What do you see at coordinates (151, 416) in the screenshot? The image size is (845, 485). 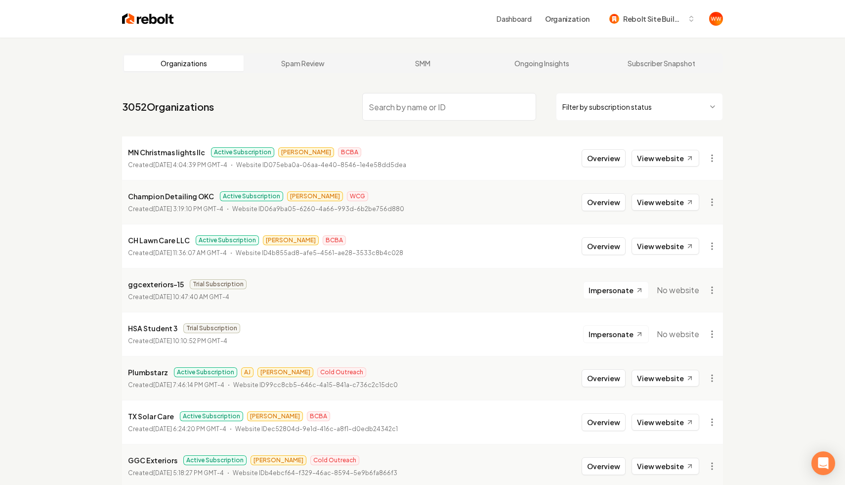 I see `p: TX Solar Care` at bounding box center [151, 416].